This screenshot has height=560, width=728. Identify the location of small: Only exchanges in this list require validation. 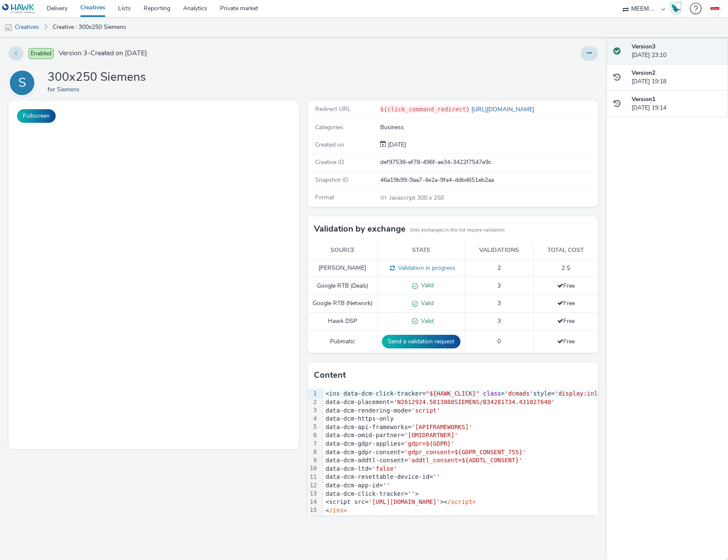
(458, 230).